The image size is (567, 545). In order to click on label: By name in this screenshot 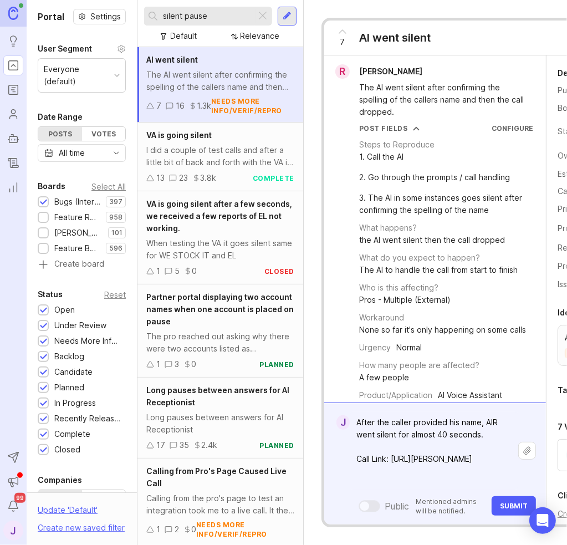, I will do `click(60, 505)`.